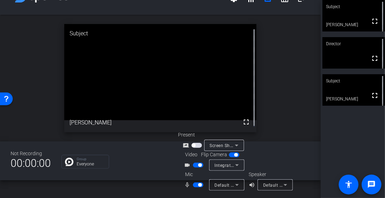 This screenshot has width=385, height=198. What do you see at coordinates (188, 185) in the screenshot?
I see `mat-icon: mic_none` at bounding box center [188, 185].